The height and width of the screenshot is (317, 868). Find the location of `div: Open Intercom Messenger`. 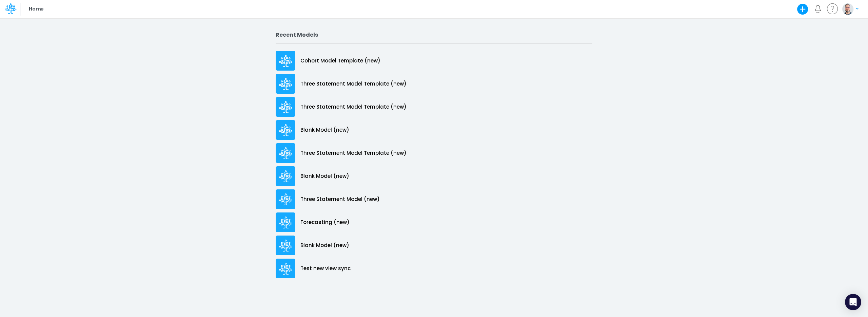

div: Open Intercom Messenger is located at coordinates (854, 302).